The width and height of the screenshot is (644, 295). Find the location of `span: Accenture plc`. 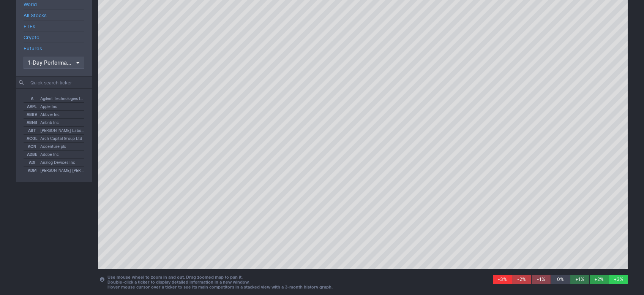

span: Accenture plc is located at coordinates (53, 146).